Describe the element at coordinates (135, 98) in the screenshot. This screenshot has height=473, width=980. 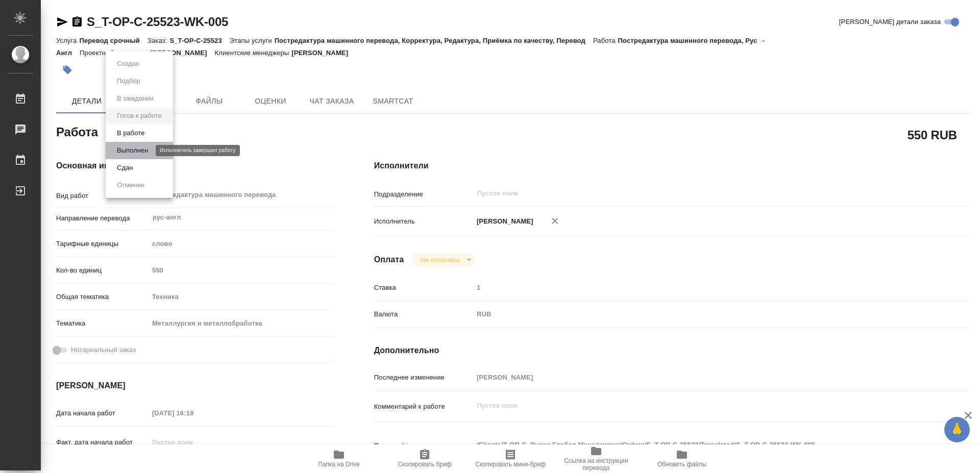
I see `button: В ожидании` at that location.